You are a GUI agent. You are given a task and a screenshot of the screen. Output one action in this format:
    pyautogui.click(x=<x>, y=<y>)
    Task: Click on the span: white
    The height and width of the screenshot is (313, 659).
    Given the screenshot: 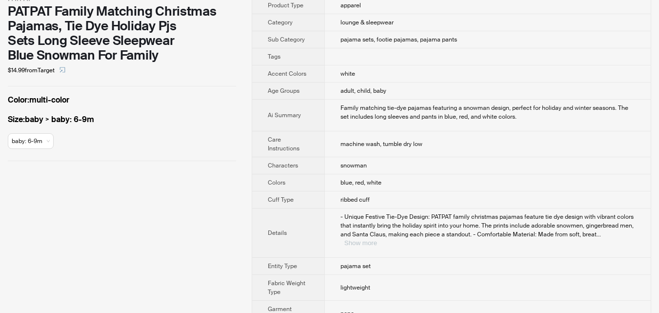 What is the action you would take?
    pyautogui.click(x=348, y=74)
    